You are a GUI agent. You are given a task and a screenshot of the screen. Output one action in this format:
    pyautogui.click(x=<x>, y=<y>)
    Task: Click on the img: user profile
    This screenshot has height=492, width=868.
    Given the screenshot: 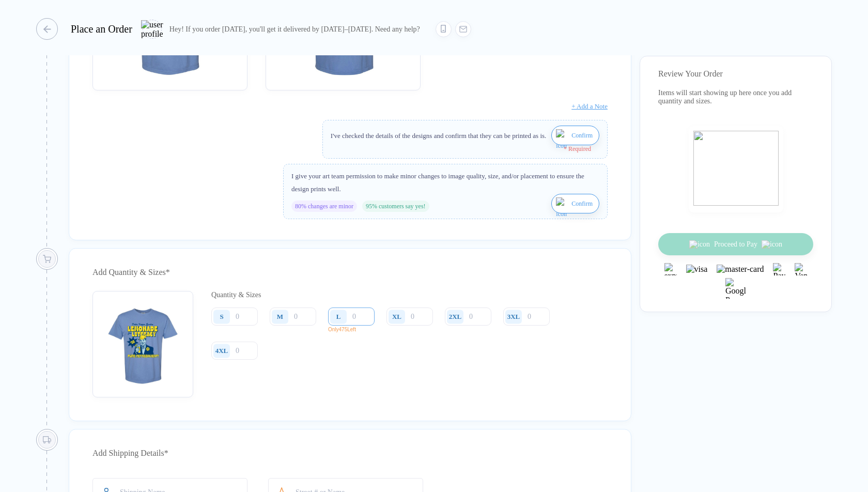 What is the action you would take?
    pyautogui.click(x=152, y=29)
    